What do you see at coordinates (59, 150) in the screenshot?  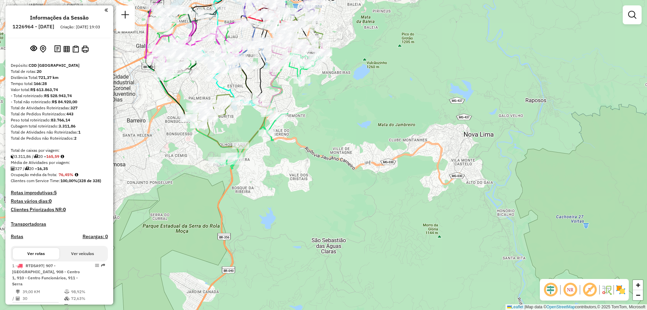 I see `div: Total de caixas por viagem:` at bounding box center [59, 150].